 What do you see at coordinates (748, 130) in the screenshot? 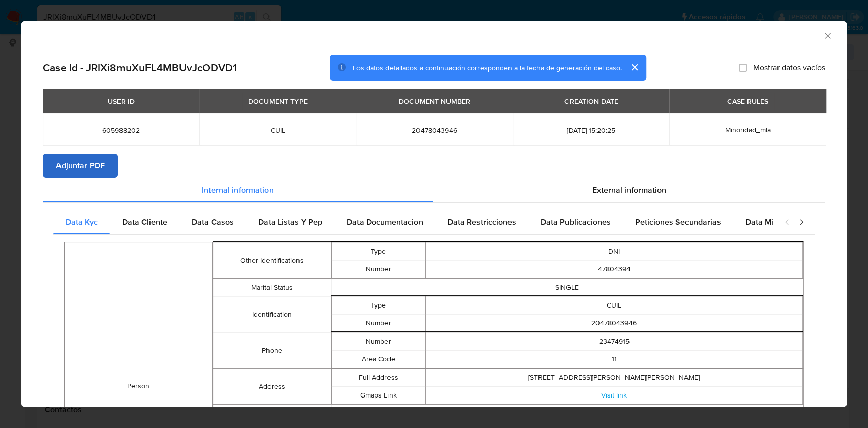
I see `span: Minoridad_mla` at bounding box center [748, 130].